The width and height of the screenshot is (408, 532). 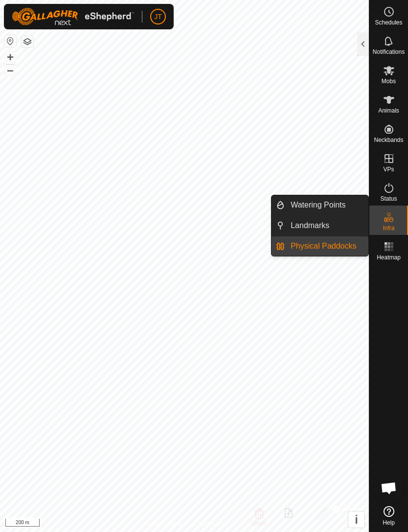 I want to click on a: Contact Us, so click(x=209, y=524).